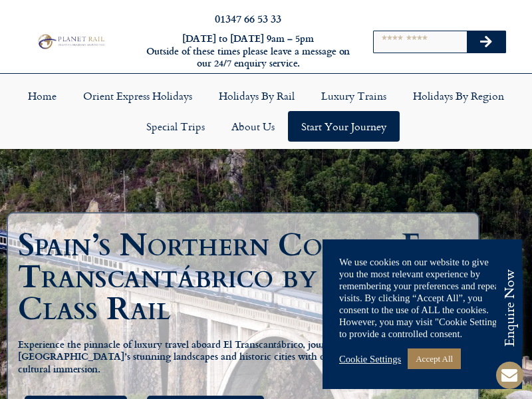 The height and width of the screenshot is (399, 532). Describe the element at coordinates (434, 359) in the screenshot. I see `a: Accept All` at that location.